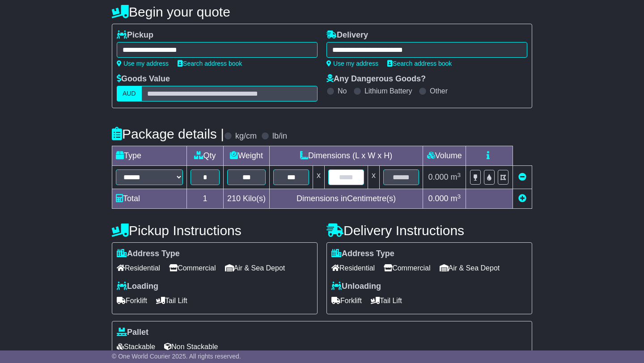  What do you see at coordinates (191, 347) in the screenshot?
I see `span: Non Stackable` at bounding box center [191, 347].